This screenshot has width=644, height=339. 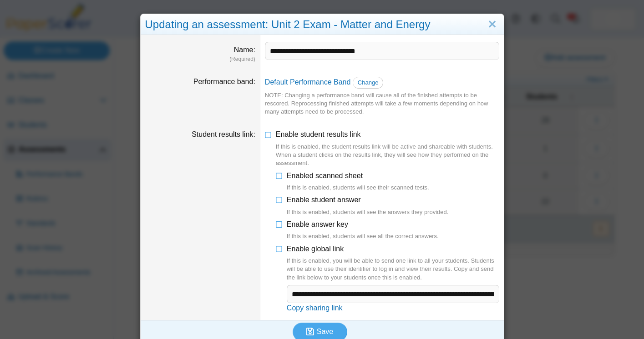 What do you see at coordinates (393, 269) in the screenshot?
I see `div: If this is enabled, you will be able to send one link to all your students. Students will be able...` at bounding box center [393, 269].